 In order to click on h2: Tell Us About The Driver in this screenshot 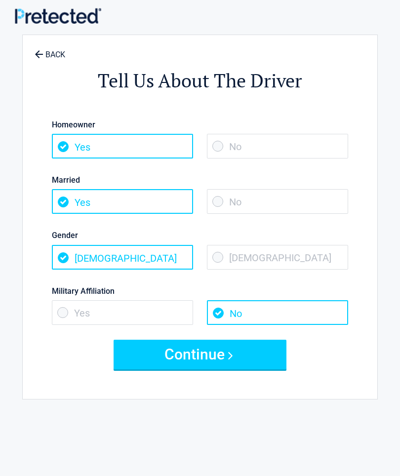, I will do `click(200, 81)`.